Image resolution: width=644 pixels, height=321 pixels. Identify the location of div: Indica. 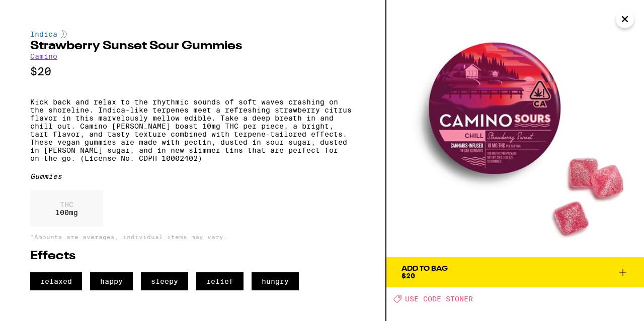
(192, 34).